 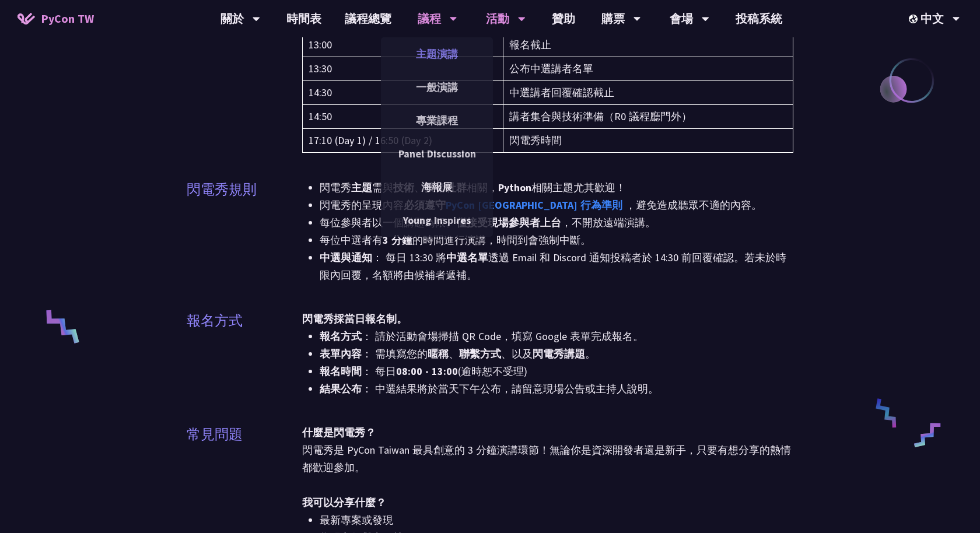 What do you see at coordinates (340, 388) in the screenshot?
I see `strong: 結果公布` at bounding box center [340, 388].